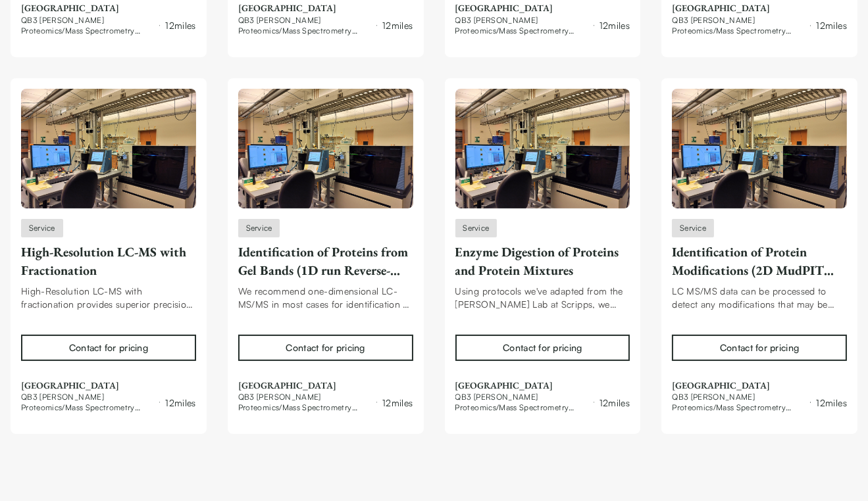 The image size is (868, 501). I want to click on div: High-Resolution LC-MS with fractionation provides superior precision and specificity in analyses ..., so click(108, 298).